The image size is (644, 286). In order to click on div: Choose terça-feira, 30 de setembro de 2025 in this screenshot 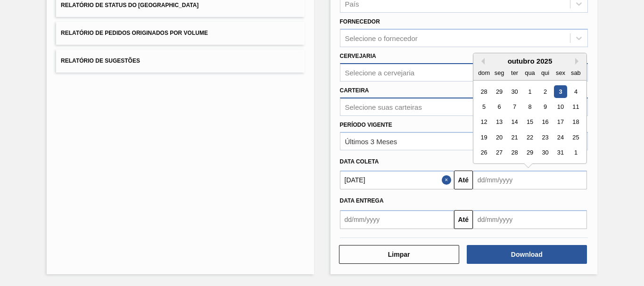, I will do `click(514, 92)`.